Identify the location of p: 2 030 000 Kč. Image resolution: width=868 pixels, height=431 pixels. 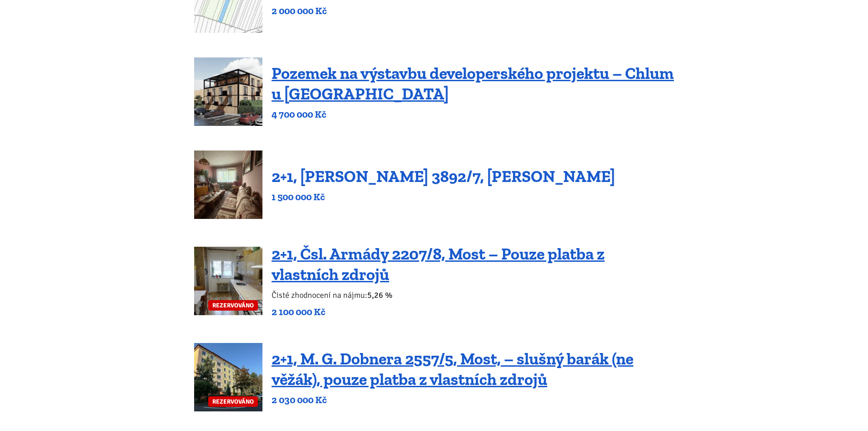
(472, 399).